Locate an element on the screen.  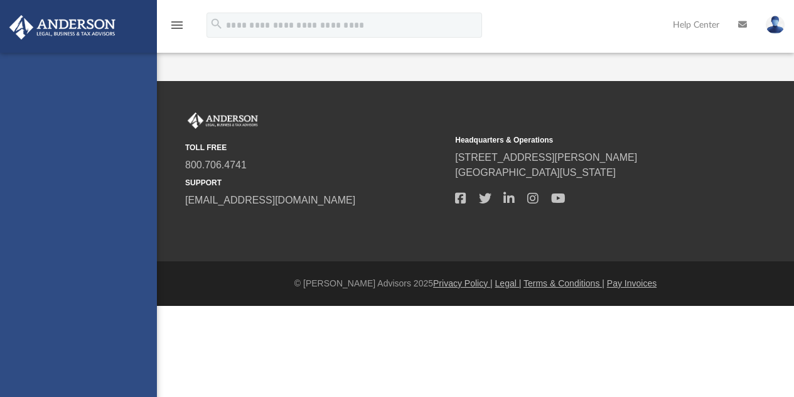
img: User Pic is located at coordinates (775, 24).